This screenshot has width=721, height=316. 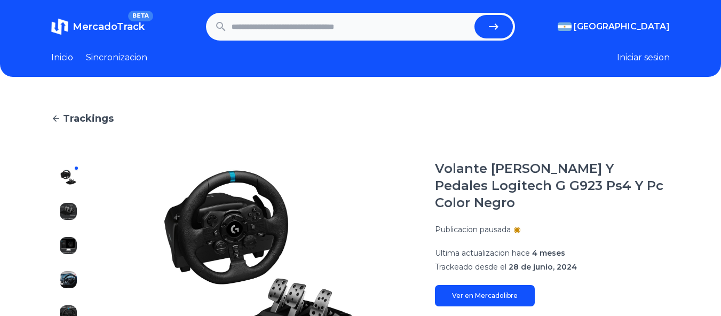 What do you see at coordinates (360, 118) in the screenshot?
I see `a: Trackings` at bounding box center [360, 118].